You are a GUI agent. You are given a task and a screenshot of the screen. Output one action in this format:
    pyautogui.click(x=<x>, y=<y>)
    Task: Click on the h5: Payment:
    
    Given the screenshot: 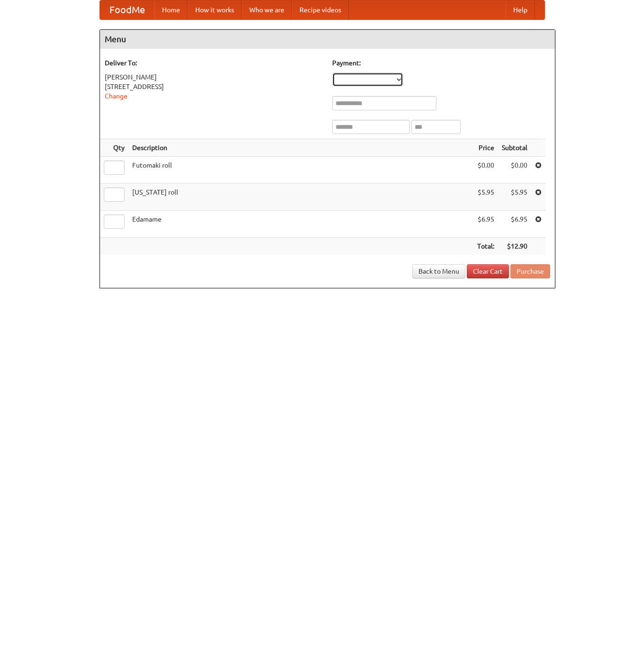 What is the action you would take?
    pyautogui.click(x=441, y=63)
    